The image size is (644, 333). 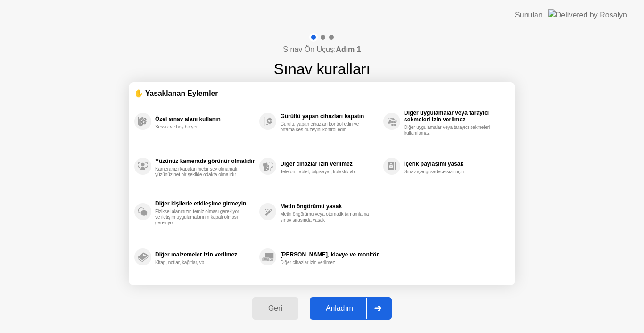 I want to click on div: Diğer kişilerle etkileşime girmeyin, so click(x=205, y=203).